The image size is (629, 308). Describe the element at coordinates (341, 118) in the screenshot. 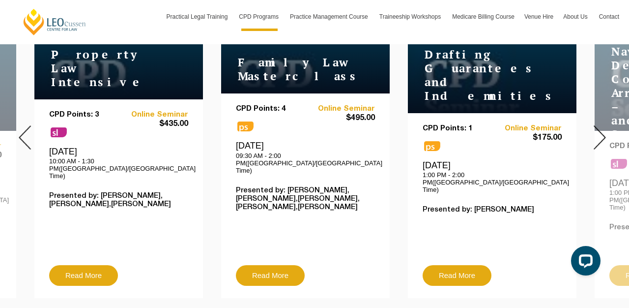

I see `span: $495.00` at that location.